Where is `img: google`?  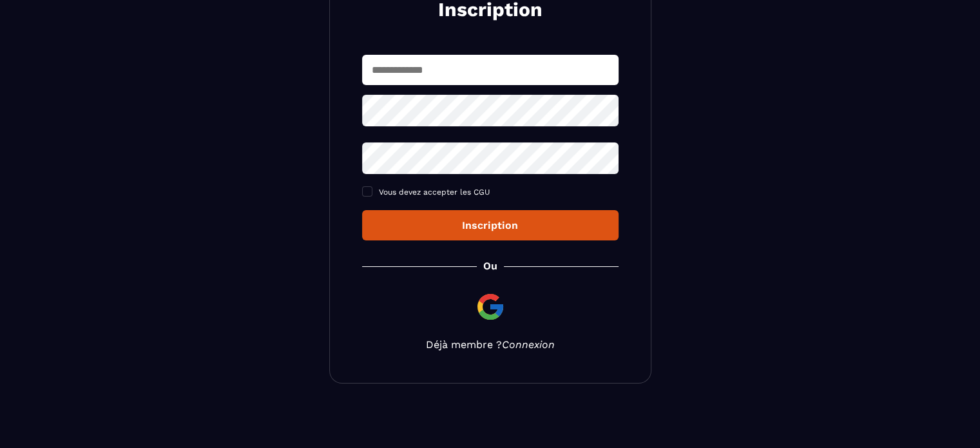 img: google is located at coordinates (490, 307).